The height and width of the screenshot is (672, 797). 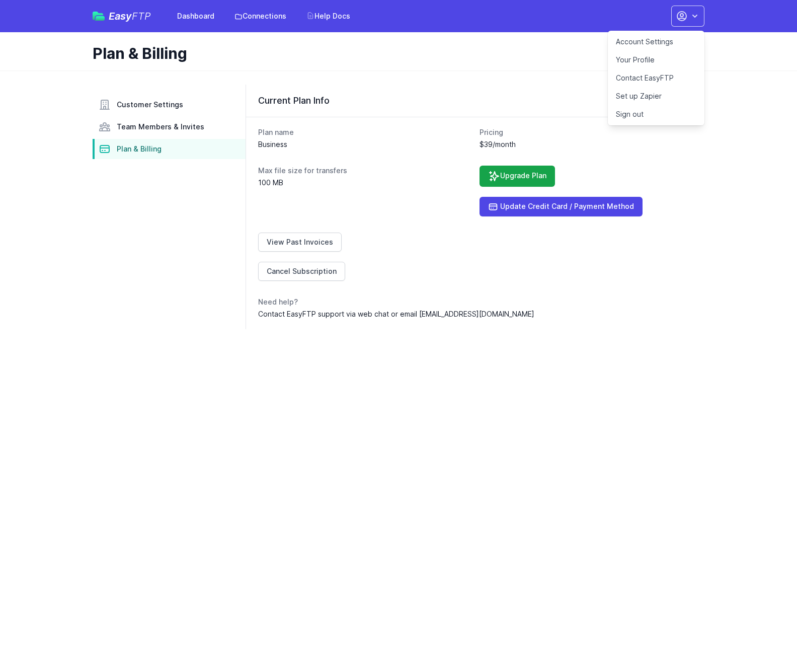 What do you see at coordinates (150, 105) in the screenshot?
I see `span: Customer Settings` at bounding box center [150, 105].